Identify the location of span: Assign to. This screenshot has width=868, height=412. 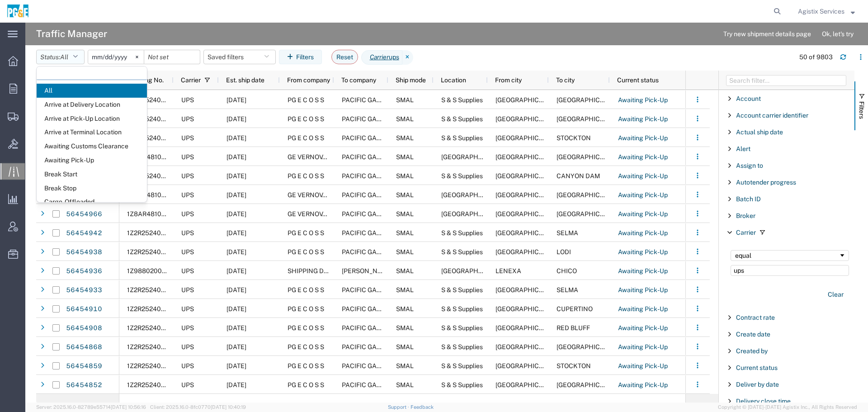
(750, 166).